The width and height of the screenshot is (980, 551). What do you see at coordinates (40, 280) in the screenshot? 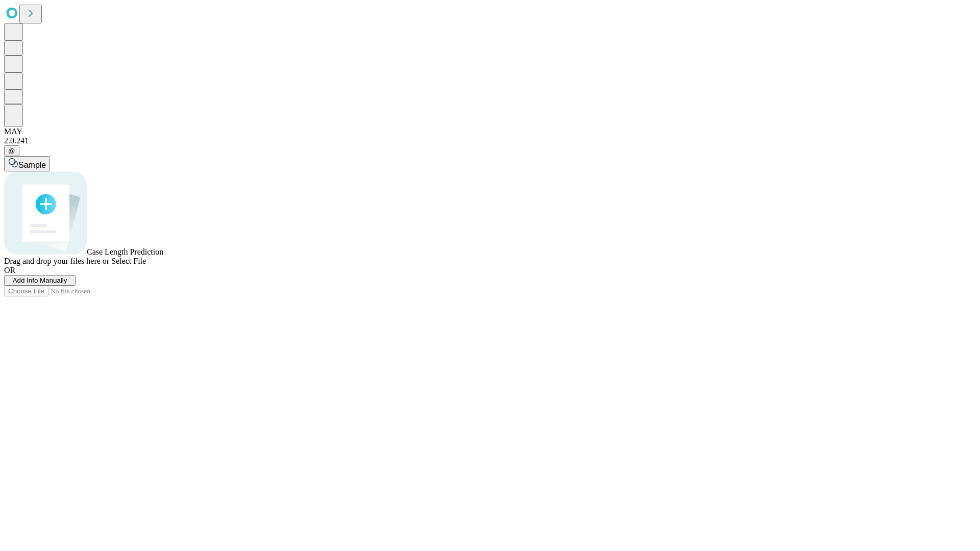
I see `button: Add Info Manually` at bounding box center [40, 280].